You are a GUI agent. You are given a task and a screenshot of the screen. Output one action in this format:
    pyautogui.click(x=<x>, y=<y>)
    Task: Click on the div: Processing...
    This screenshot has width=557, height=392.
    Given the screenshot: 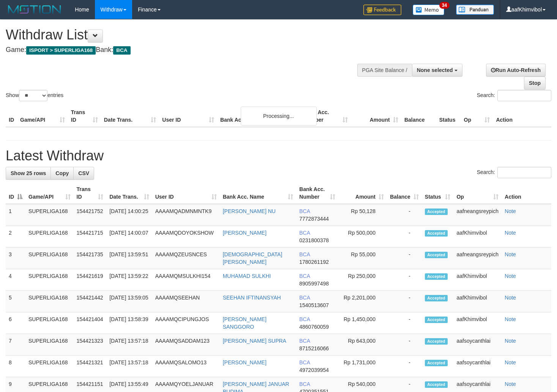 What is the action you would take?
    pyautogui.click(x=279, y=116)
    